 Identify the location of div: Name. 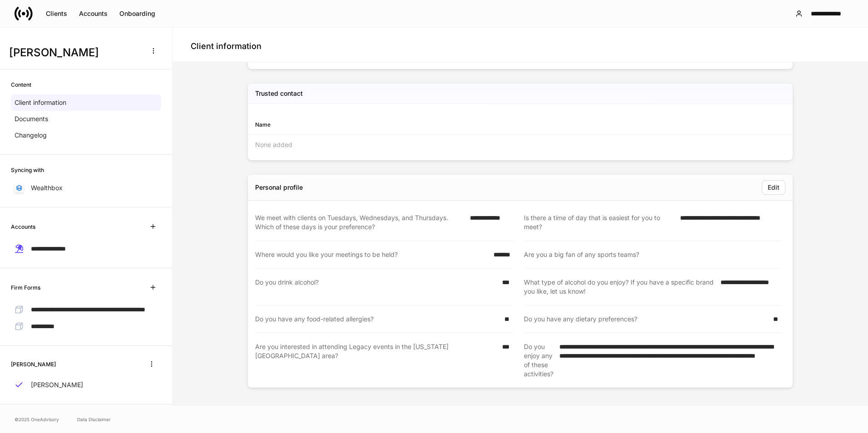
(388, 124).